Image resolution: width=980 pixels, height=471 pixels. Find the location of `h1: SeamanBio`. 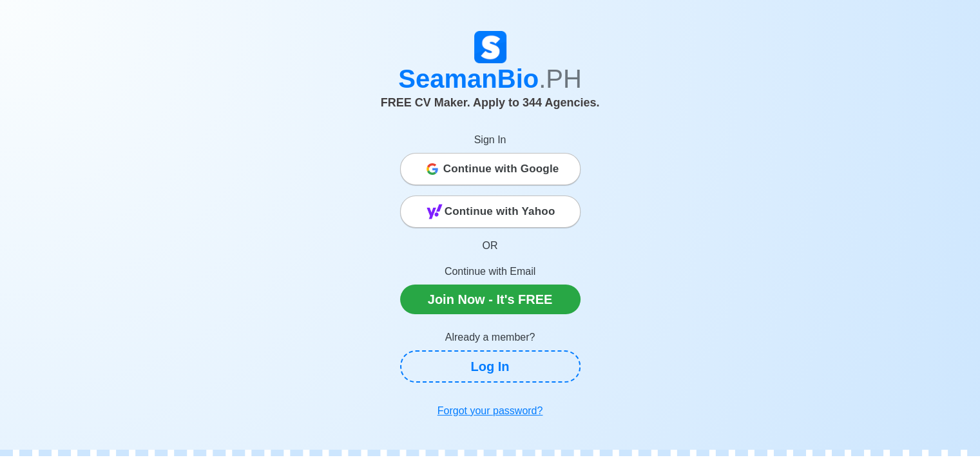

h1: SeamanBio is located at coordinates (490, 78).